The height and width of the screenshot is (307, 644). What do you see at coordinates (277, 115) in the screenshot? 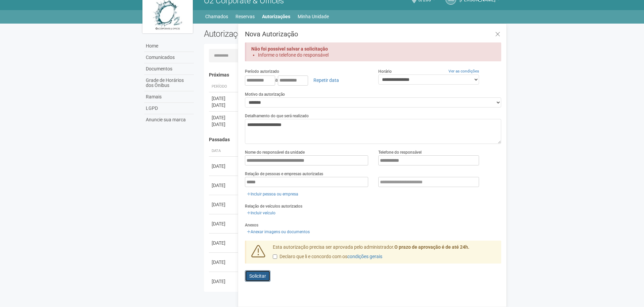
I see `label: Detalhamento do que será realizado` at bounding box center [277, 115].